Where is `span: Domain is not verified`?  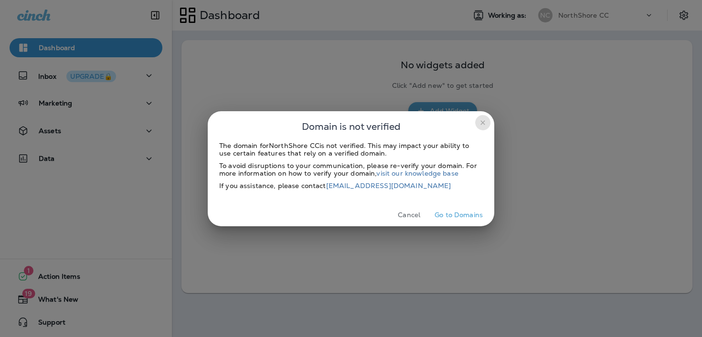
span: Domain is not verified is located at coordinates (351, 127).